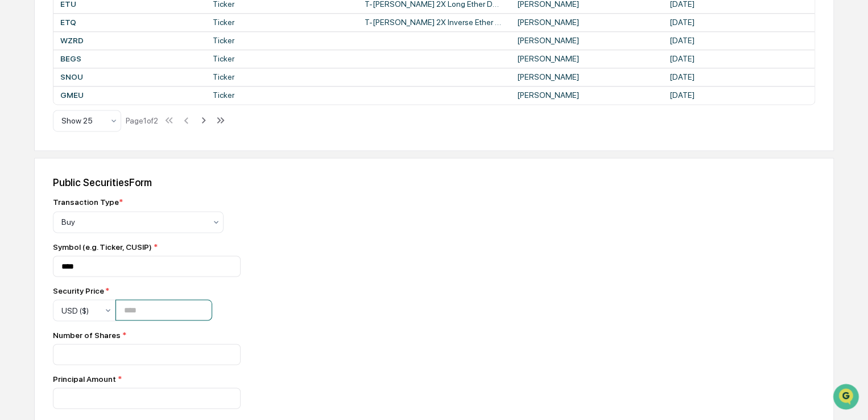  What do you see at coordinates (252, 379) in the screenshot?
I see `div: Principal Amount` at bounding box center [252, 379].